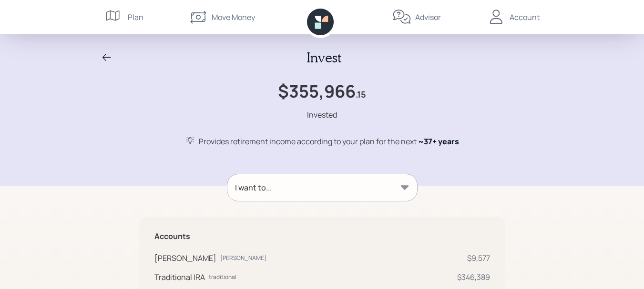  What do you see at coordinates (478, 258) in the screenshot?
I see `div: $9,577` at bounding box center [478, 258].